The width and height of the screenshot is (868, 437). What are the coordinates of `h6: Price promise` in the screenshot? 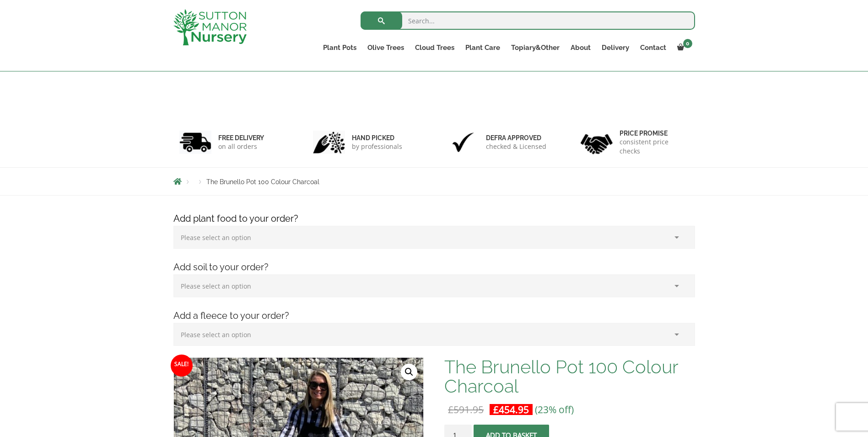 It's located at (654, 133).